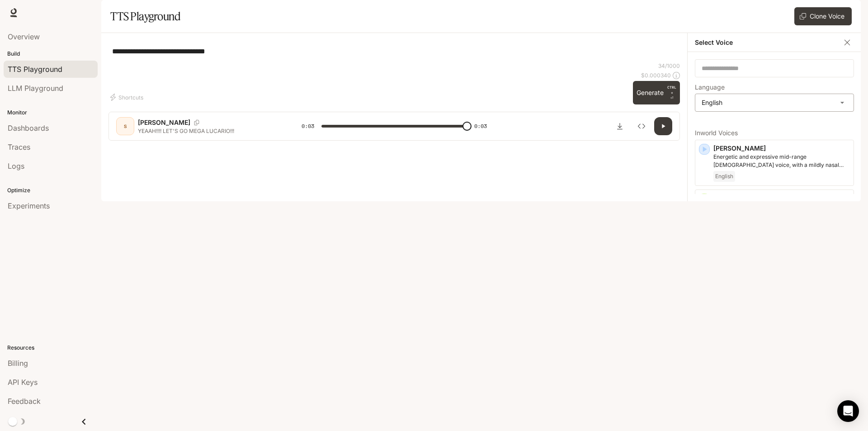  Describe the element at coordinates (620, 126) in the screenshot. I see `button: Download audio` at that location.